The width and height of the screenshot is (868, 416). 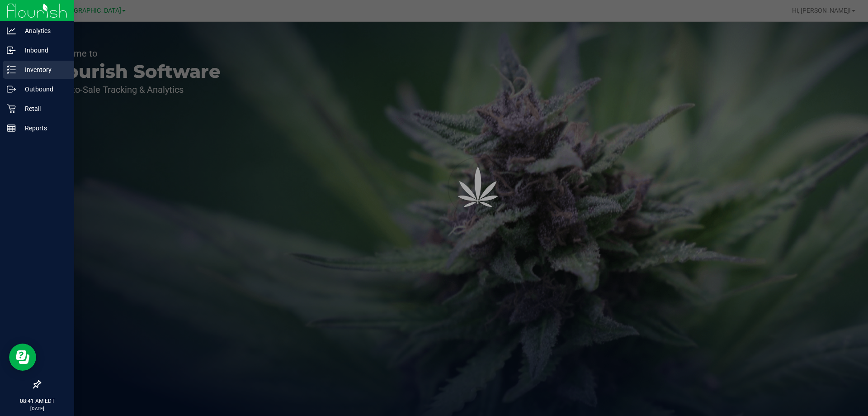 I want to click on inline-svg: Inbound, so click(x=11, y=50).